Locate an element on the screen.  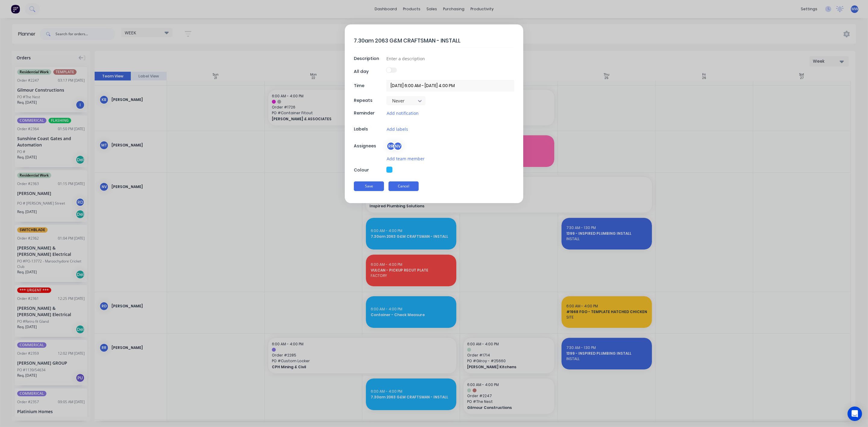
button: Add labels is located at coordinates (397, 129).